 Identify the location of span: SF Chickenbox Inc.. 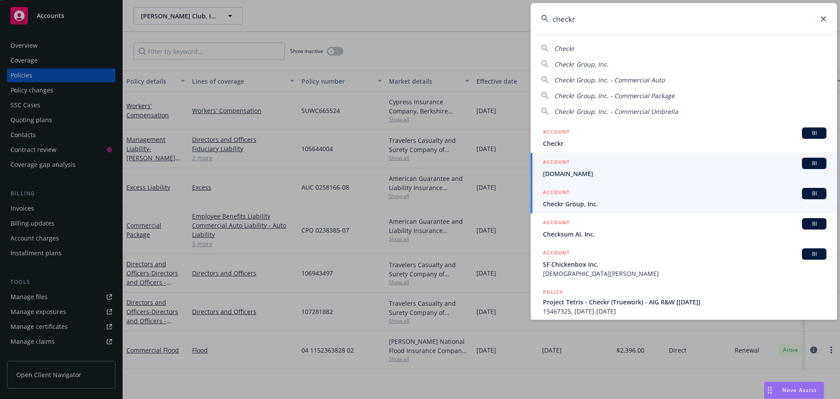
(685, 264).